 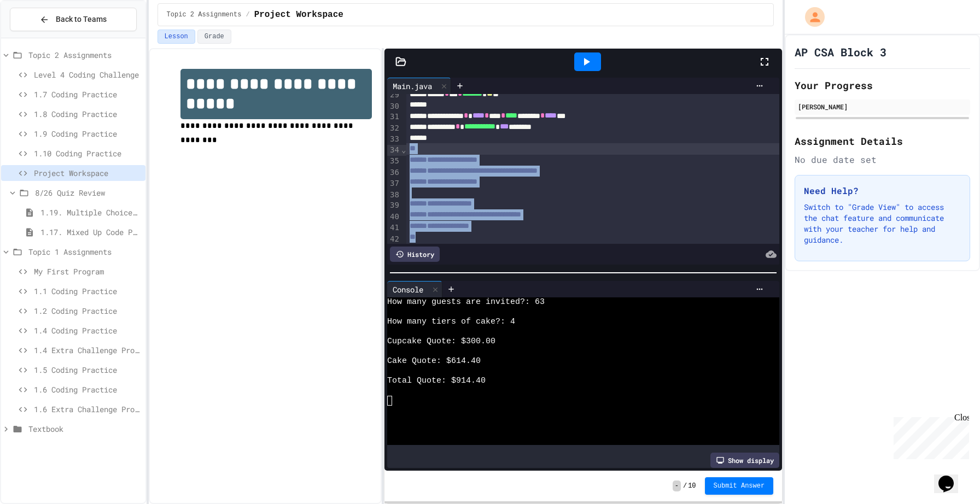 What do you see at coordinates (87, 153) in the screenshot?
I see `span: 1.10 Coding Practice` at bounding box center [87, 153].